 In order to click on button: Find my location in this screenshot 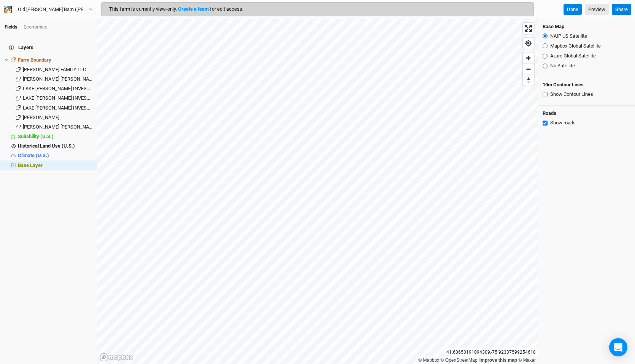, I will do `click(528, 43)`.